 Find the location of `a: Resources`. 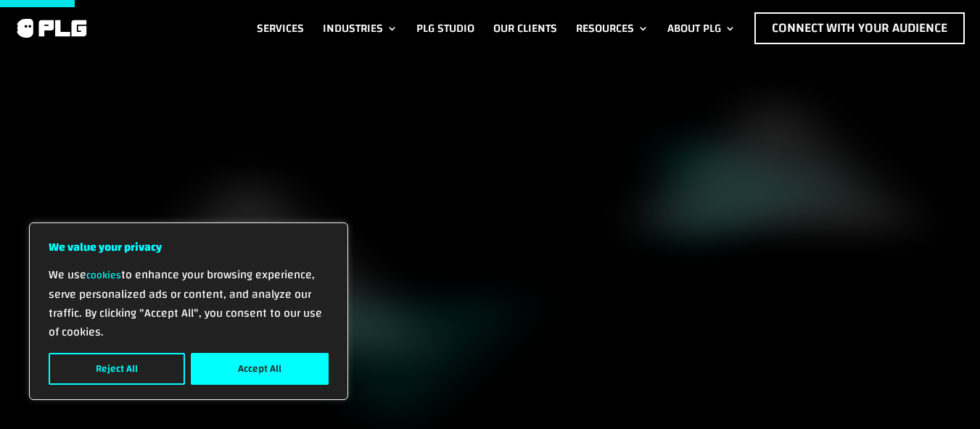

a: Resources is located at coordinates (613, 28).